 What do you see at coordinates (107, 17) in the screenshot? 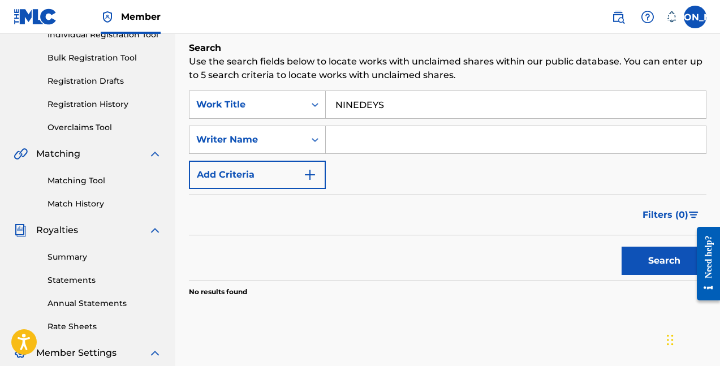
I see `img: Top Rightsholder` at bounding box center [107, 17].